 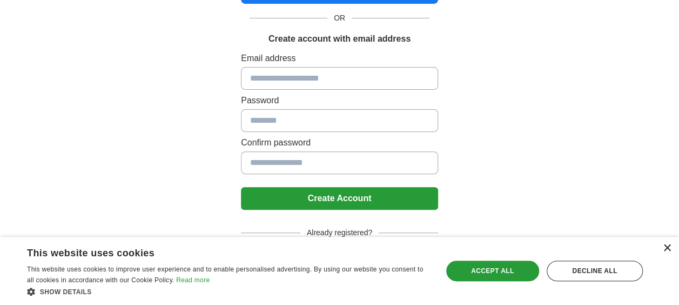 What do you see at coordinates (339, 18) in the screenshot?
I see `span: OR` at bounding box center [339, 18].